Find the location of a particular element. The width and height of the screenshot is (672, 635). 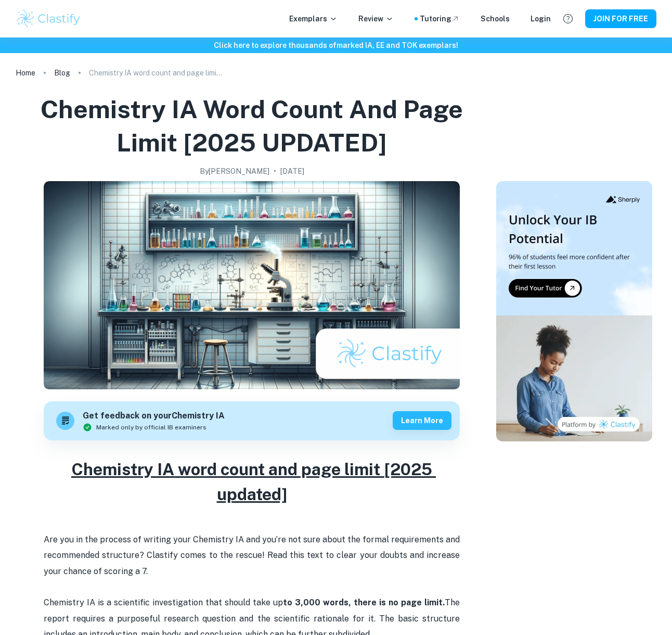

p: Review is located at coordinates (376, 19).